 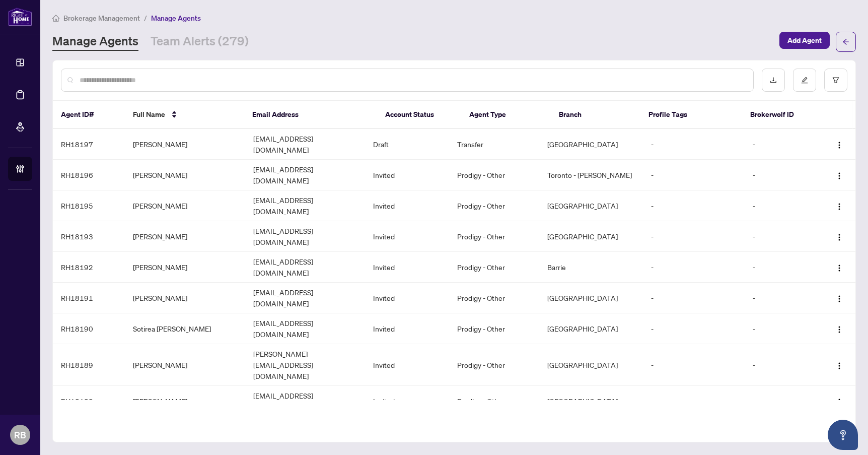 What do you see at coordinates (494, 144) in the screenshot?
I see `td: Transfer` at bounding box center [494, 144].